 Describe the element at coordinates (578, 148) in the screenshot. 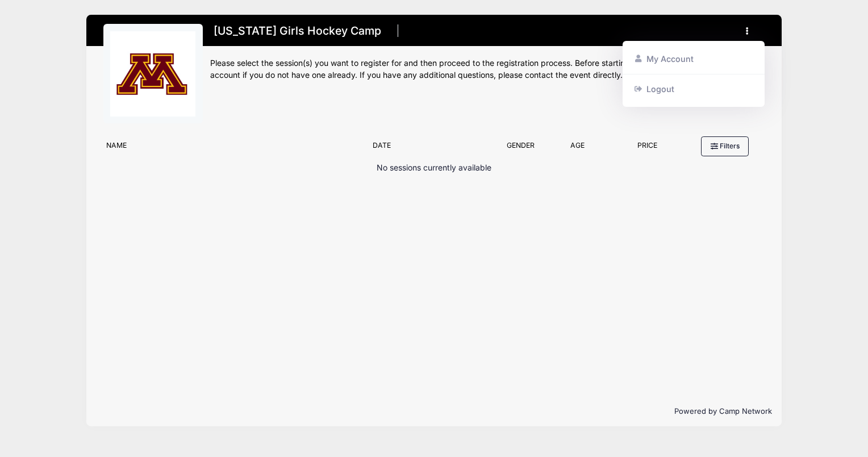

I see `div: Age` at that location.